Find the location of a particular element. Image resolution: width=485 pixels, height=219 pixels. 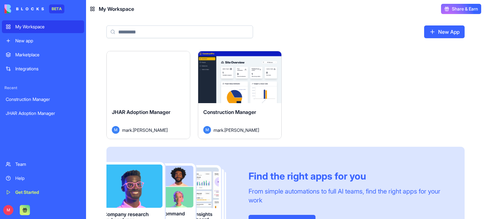

div: JHAR Adoption Manager is located at coordinates (43, 113).